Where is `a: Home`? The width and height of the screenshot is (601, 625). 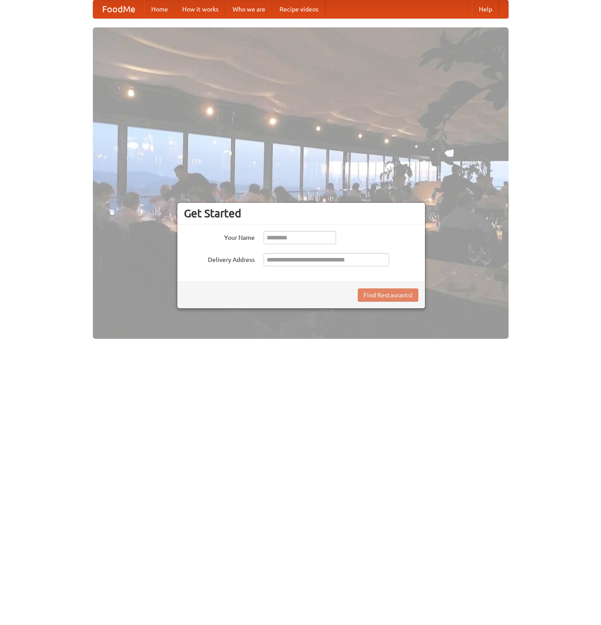
a: Home is located at coordinates (160, 9).